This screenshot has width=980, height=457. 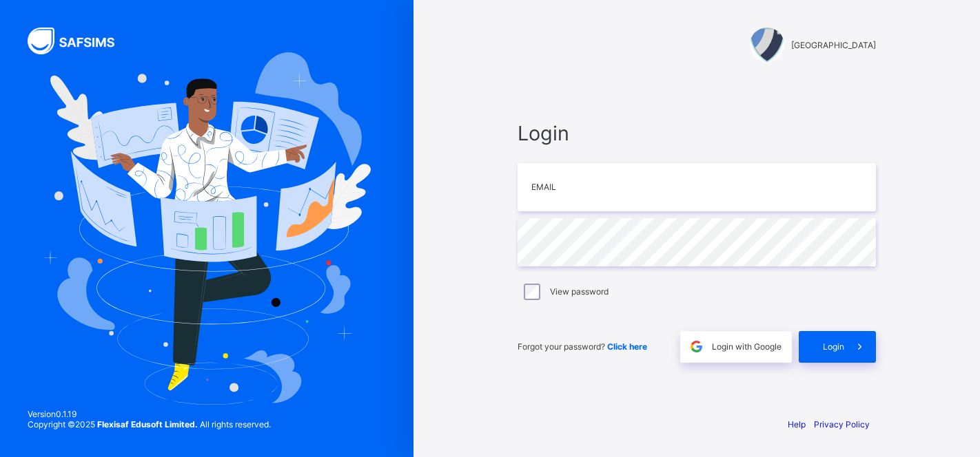 I want to click on img: google.396cfc9801f0270233282035f929180a.svg, so click(x=696, y=347).